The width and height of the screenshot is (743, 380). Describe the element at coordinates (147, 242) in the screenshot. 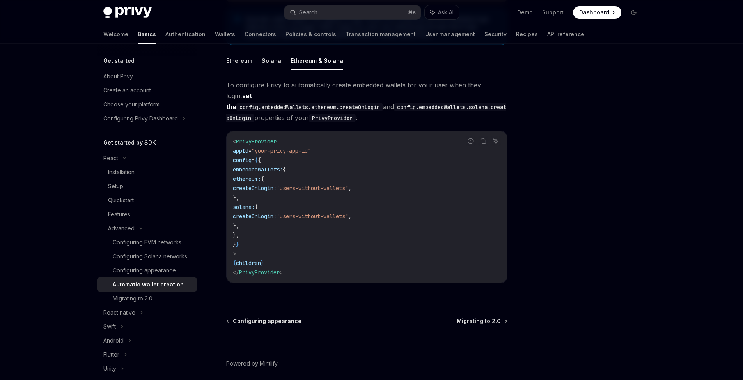

I see `div: Configuring EVM networks` at that location.